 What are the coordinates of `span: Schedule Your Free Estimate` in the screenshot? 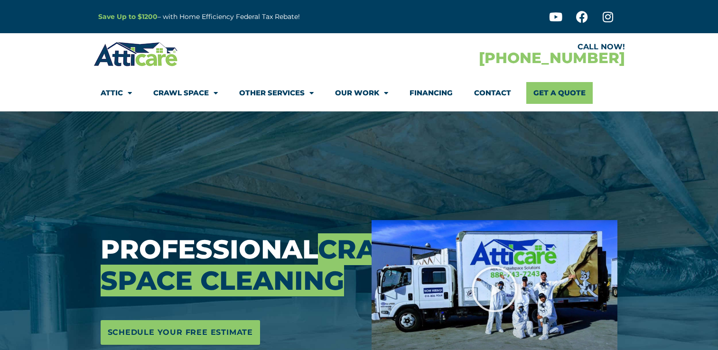 It's located at (180, 333).